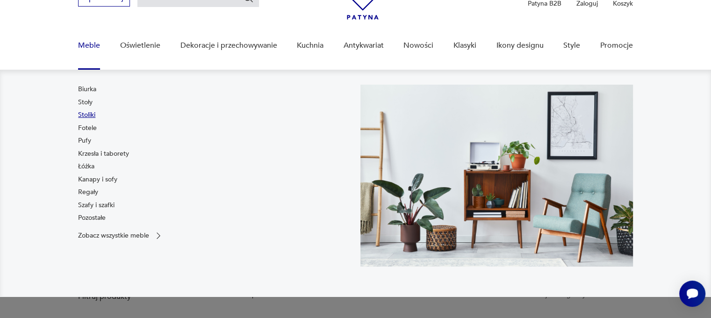 This screenshot has width=711, height=318. Describe the element at coordinates (88, 192) in the screenshot. I see `a: Regały` at that location.